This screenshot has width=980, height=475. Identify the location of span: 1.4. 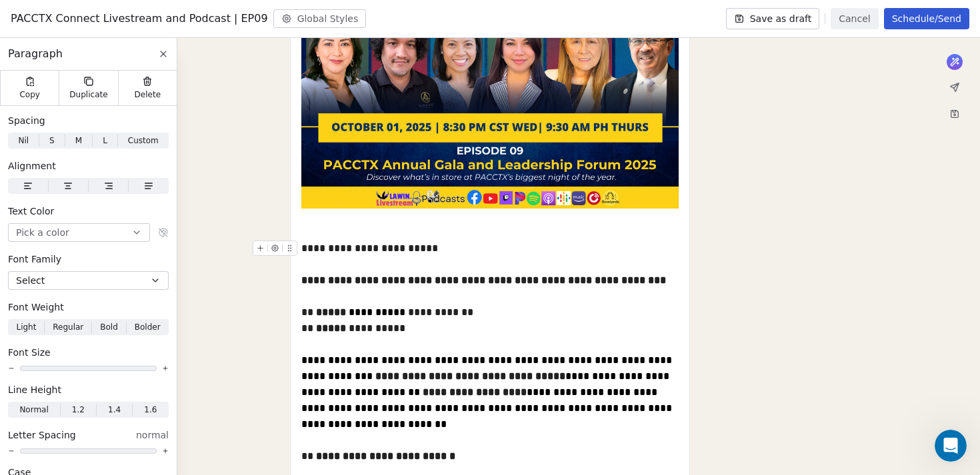
(114, 410).